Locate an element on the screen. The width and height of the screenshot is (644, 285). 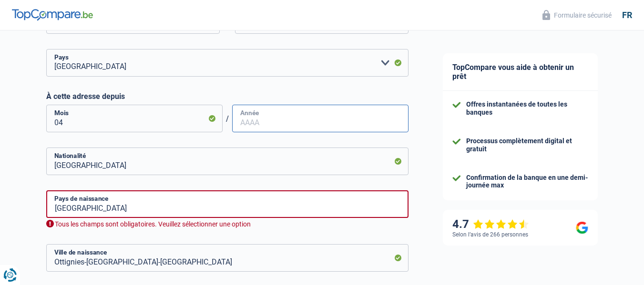
div: 4.7 is located at coordinates (491, 224).